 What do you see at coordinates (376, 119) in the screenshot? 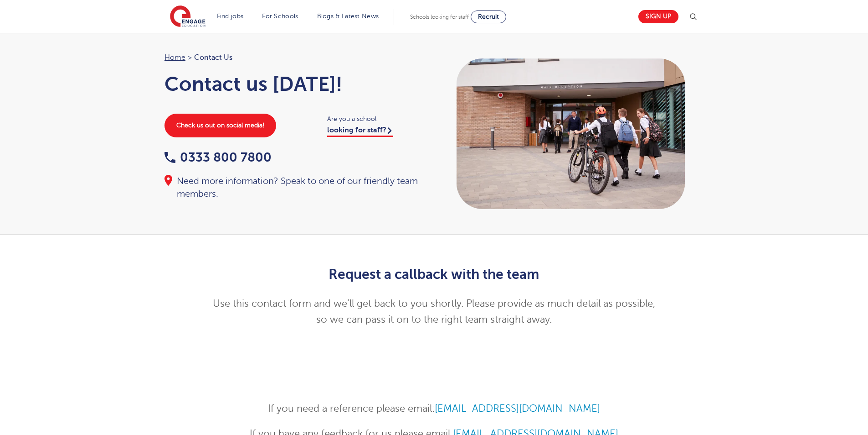
I see `span: Are you a school` at bounding box center [376, 119].